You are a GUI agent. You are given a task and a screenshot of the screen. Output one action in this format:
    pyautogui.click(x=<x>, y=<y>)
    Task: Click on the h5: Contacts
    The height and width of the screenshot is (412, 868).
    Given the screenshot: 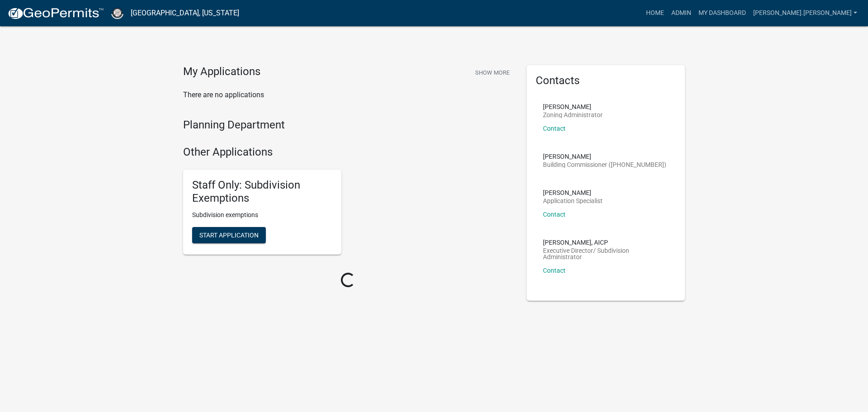 What is the action you would take?
    pyautogui.click(x=606, y=81)
    